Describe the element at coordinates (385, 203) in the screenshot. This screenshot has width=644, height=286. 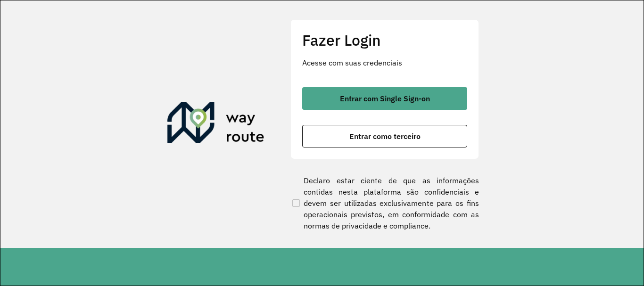
I see `label: Declaro estar ciente de que as informações contidas nesta plataforma são confidenciais e devem se...` at that location.